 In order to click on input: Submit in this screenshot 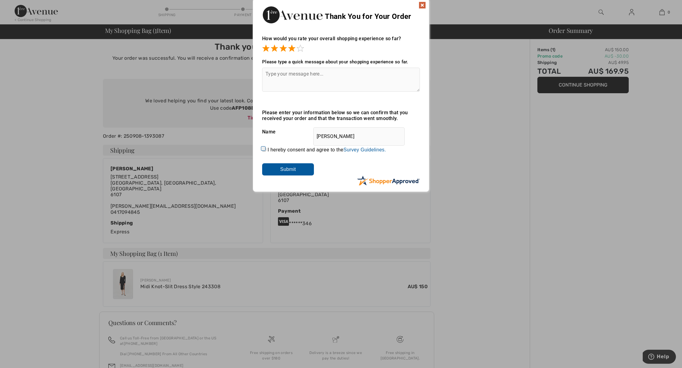, I will do `click(288, 169)`.